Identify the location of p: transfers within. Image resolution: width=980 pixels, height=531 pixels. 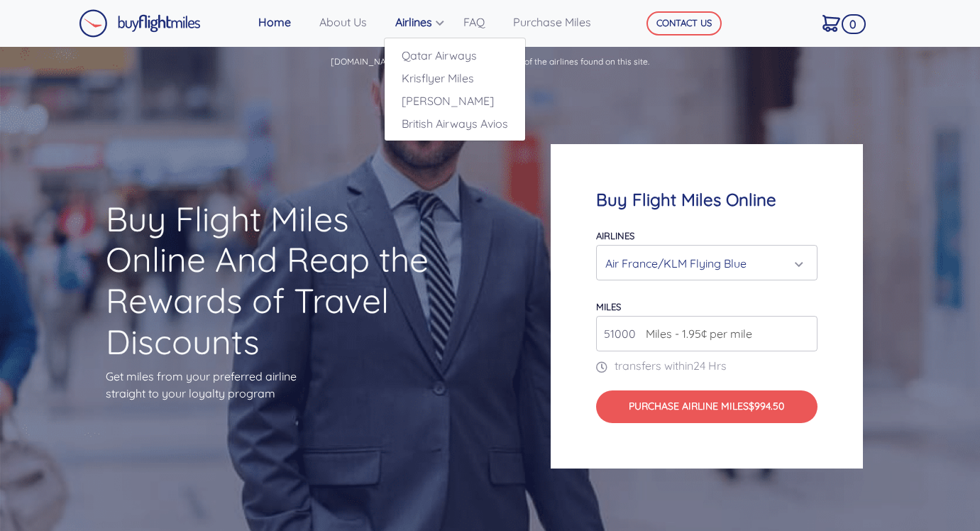
(706, 365).